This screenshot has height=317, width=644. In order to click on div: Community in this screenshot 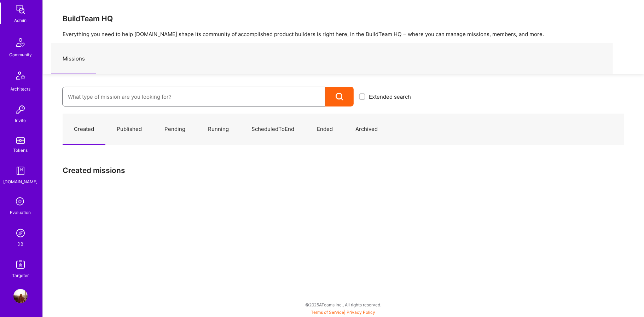, I will do `click(20, 54)`.